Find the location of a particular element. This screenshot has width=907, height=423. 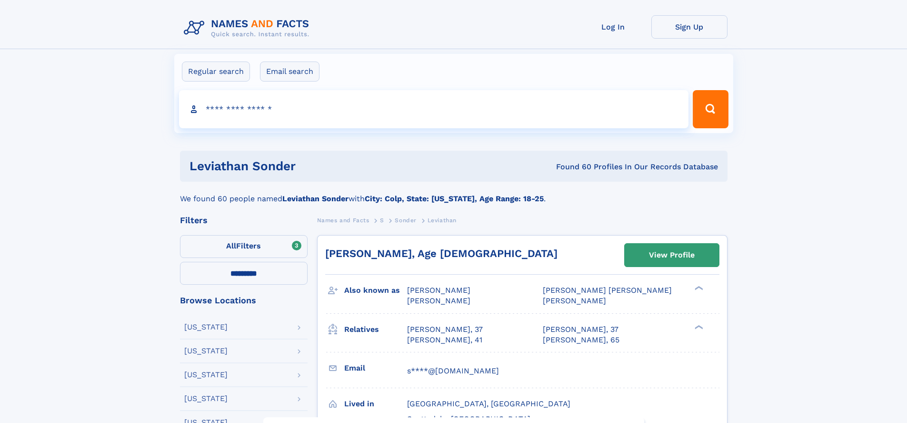

h3: Also known as is located at coordinates (376, 290).